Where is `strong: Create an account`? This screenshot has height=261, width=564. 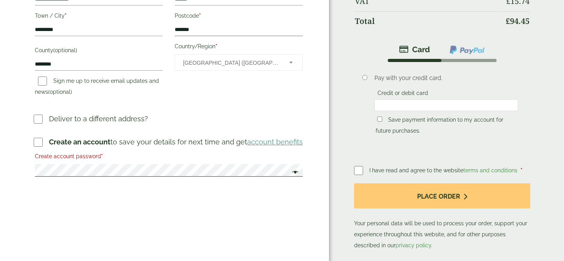
strong: Create an account is located at coordinates (80, 142).